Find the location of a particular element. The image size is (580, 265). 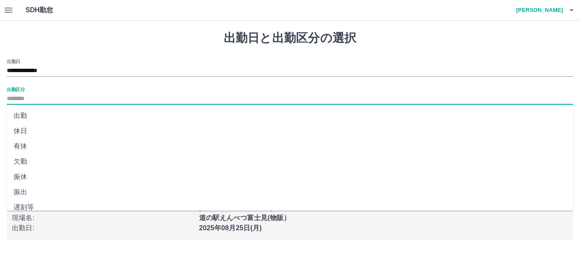

li: 有休 is located at coordinates (290, 146).